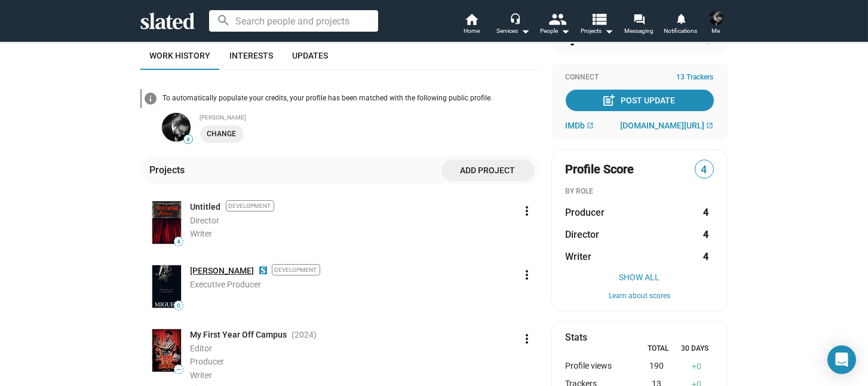  I want to click on a: Notifications, so click(681, 25).